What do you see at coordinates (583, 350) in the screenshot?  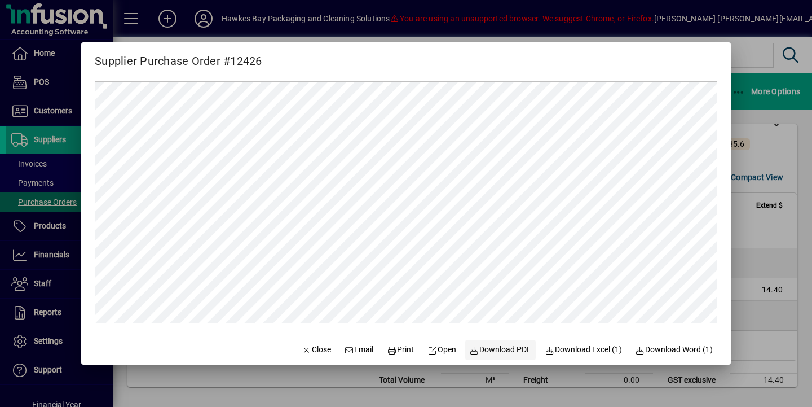 I see `button: Download Excel (1)` at bounding box center [583, 350].